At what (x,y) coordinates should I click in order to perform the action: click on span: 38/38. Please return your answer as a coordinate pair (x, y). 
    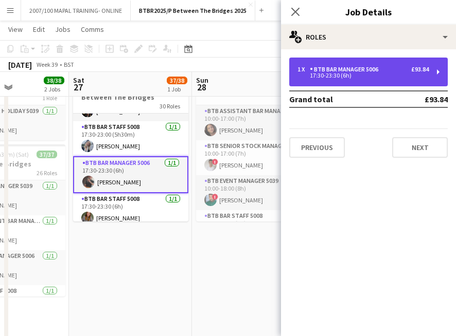
    Looking at the image, I should click on (54, 80).